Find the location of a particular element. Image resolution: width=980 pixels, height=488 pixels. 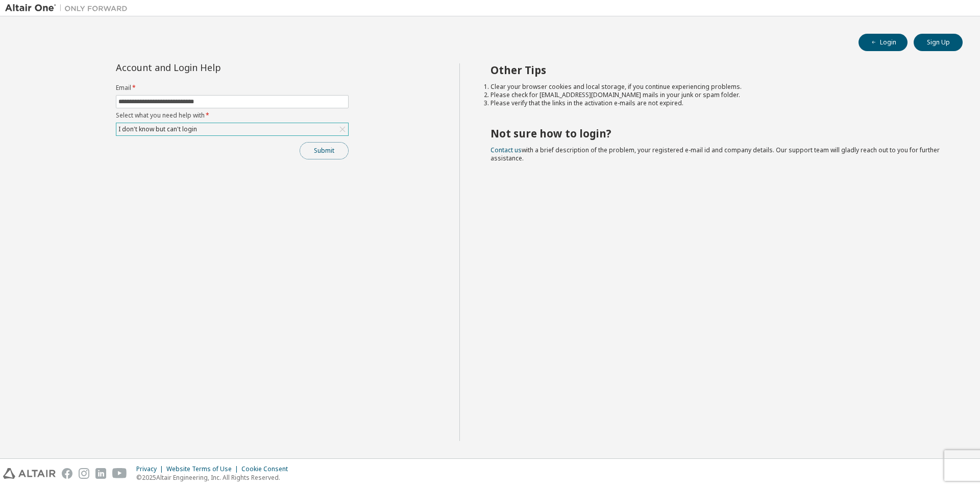

button: Sign Up is located at coordinates (938, 42).